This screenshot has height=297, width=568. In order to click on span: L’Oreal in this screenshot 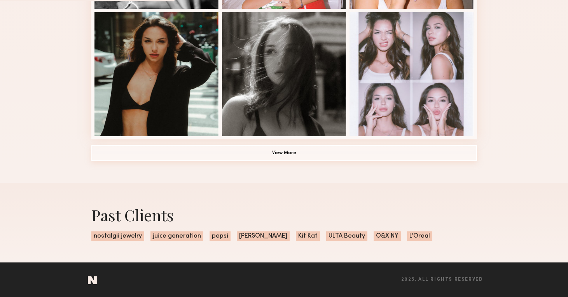, I will do `click(420, 236)`.